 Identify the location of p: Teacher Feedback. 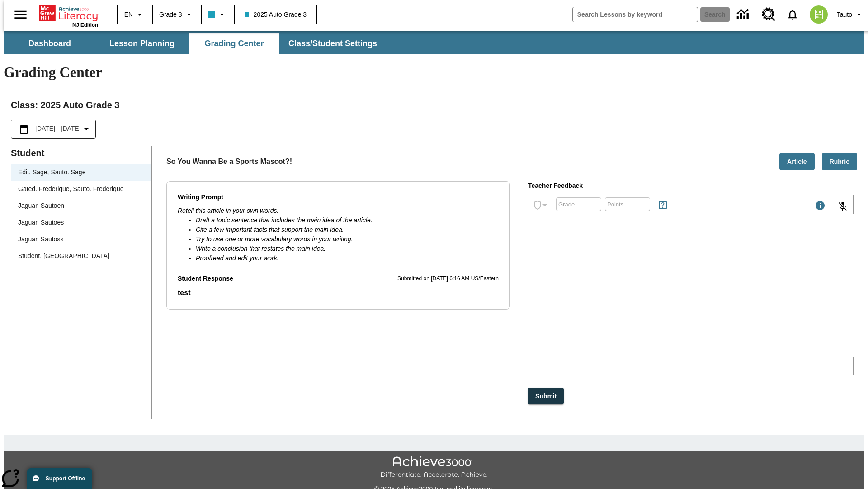
(691, 186).